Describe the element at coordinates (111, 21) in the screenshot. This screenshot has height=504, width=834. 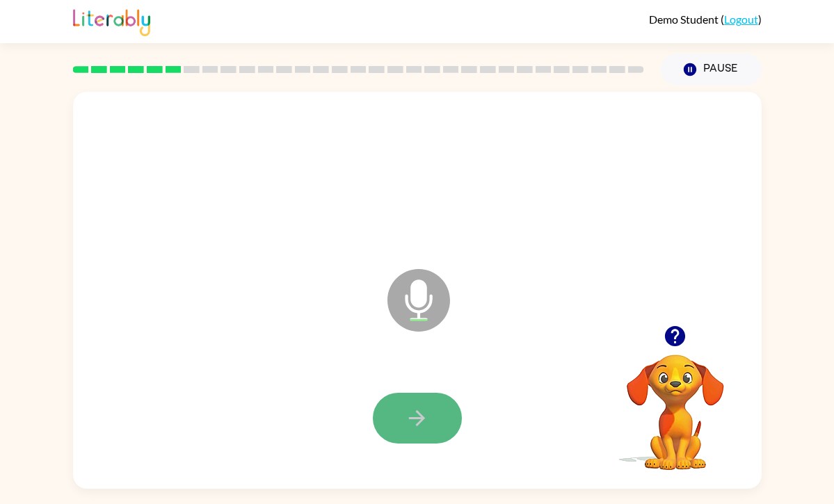
I see `img: Literably` at that location.